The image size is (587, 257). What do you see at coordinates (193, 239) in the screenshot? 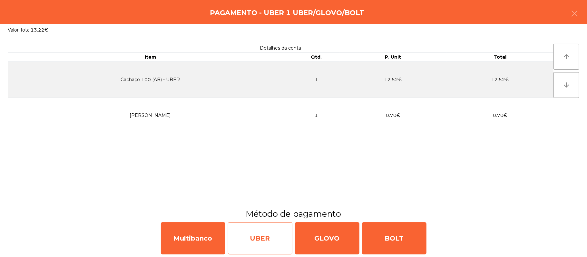
I see `div: Multibanco` at bounding box center [193, 239].